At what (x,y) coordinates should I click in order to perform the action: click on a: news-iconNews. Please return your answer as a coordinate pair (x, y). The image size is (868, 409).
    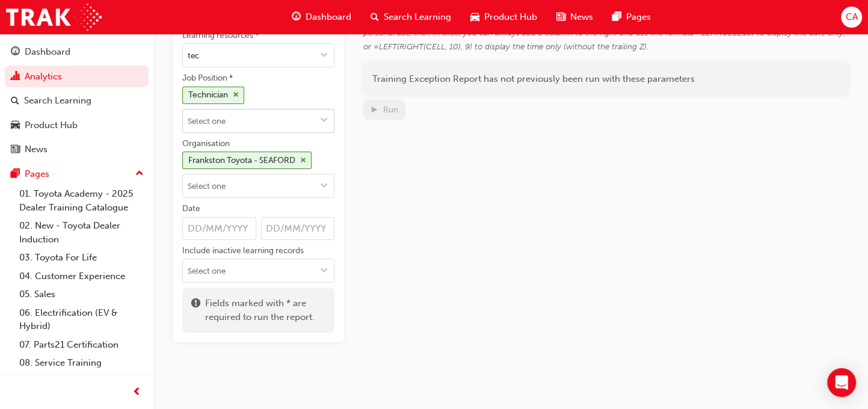
    Looking at the image, I should click on (574, 16).